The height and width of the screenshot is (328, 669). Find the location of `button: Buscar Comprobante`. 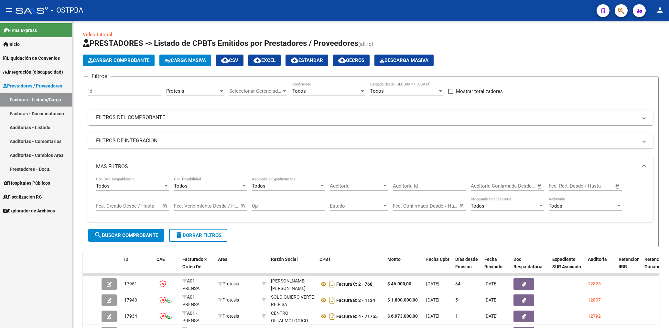

button: Buscar Comprobante is located at coordinates (126, 236).